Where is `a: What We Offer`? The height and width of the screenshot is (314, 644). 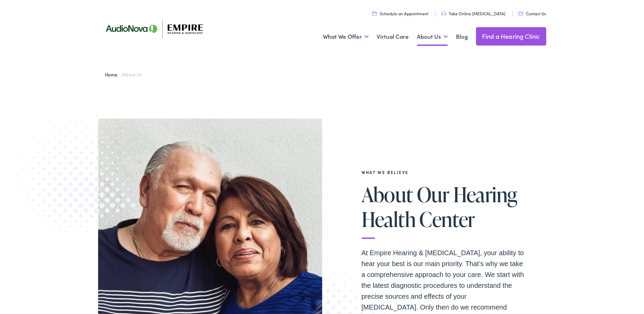
a: What We Offer is located at coordinates (346, 37).